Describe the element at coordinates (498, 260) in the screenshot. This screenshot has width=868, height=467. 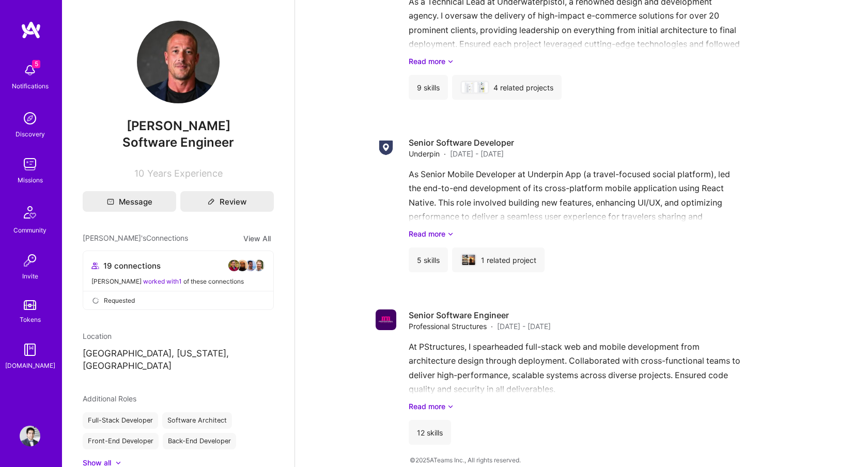
I see `div: 1 related project` at that location.